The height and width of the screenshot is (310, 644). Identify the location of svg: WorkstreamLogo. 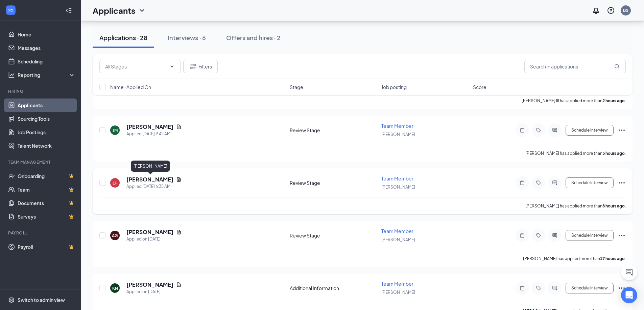
(11, 10).